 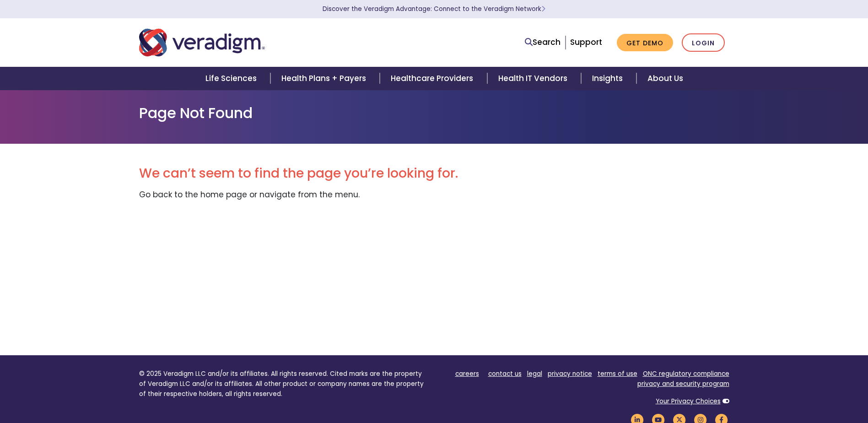 I want to click on a: legal, so click(x=534, y=373).